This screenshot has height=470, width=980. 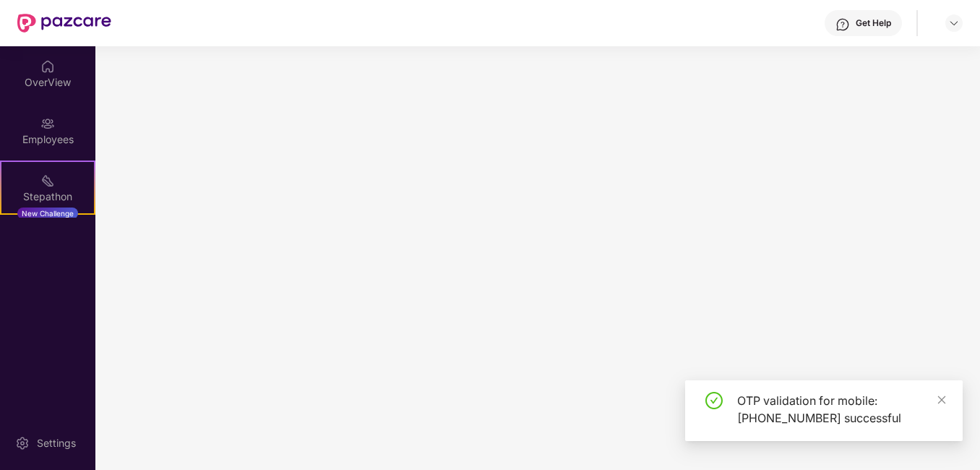 I want to click on div: Stepathon, so click(x=48, y=197).